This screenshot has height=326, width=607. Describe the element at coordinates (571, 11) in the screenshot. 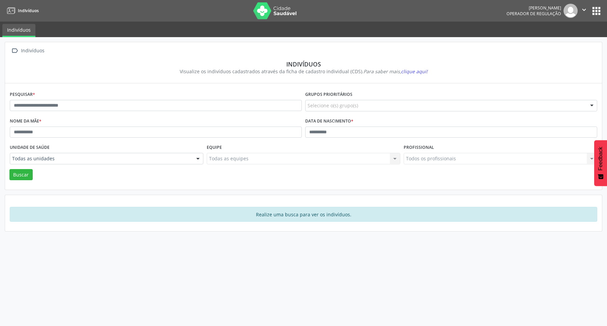

I see `img: img` at that location.